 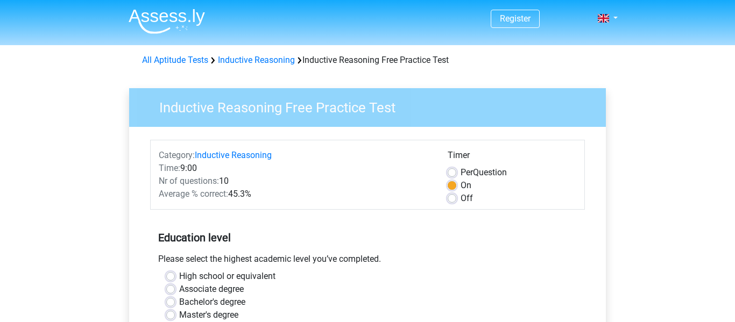 What do you see at coordinates (295, 181) in the screenshot?
I see `div: 10` at bounding box center [295, 181].